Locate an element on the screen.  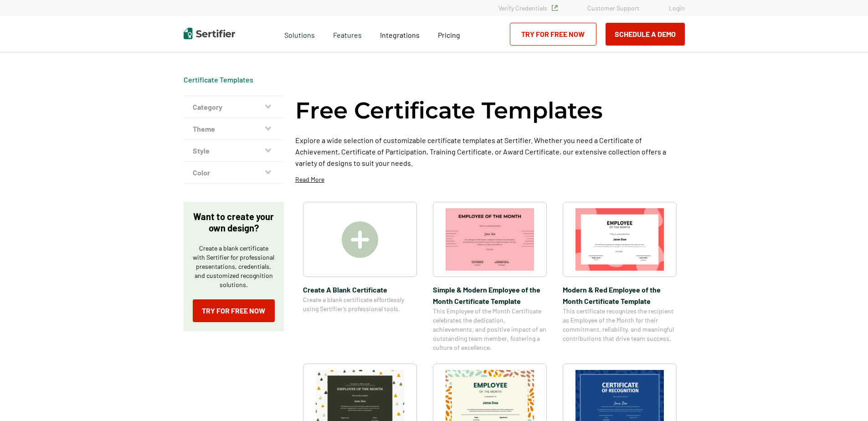
button: Style is located at coordinates (234, 151).